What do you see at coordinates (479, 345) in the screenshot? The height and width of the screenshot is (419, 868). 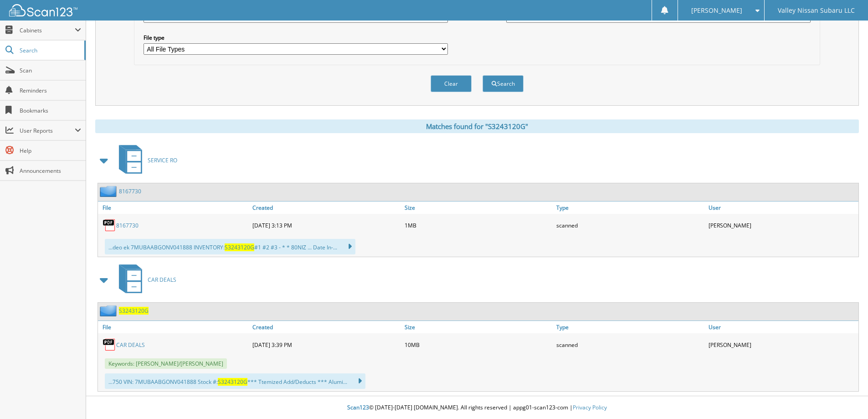 I see `div: 10MB` at bounding box center [479, 345].